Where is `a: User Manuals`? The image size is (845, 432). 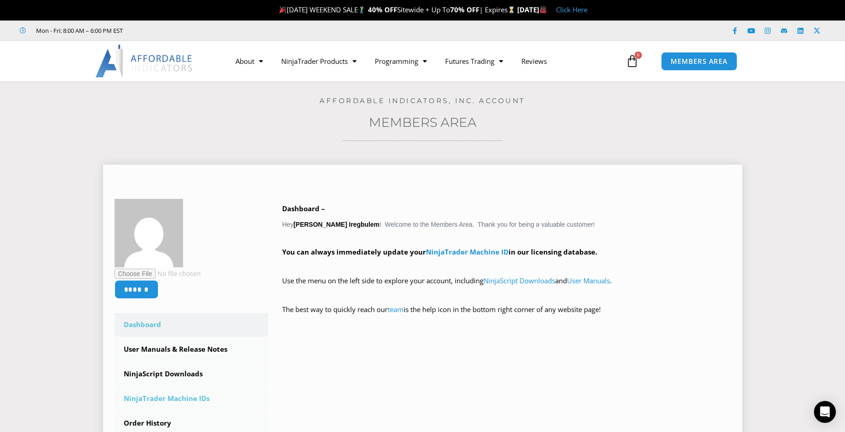
a: User Manuals is located at coordinates (589, 281).